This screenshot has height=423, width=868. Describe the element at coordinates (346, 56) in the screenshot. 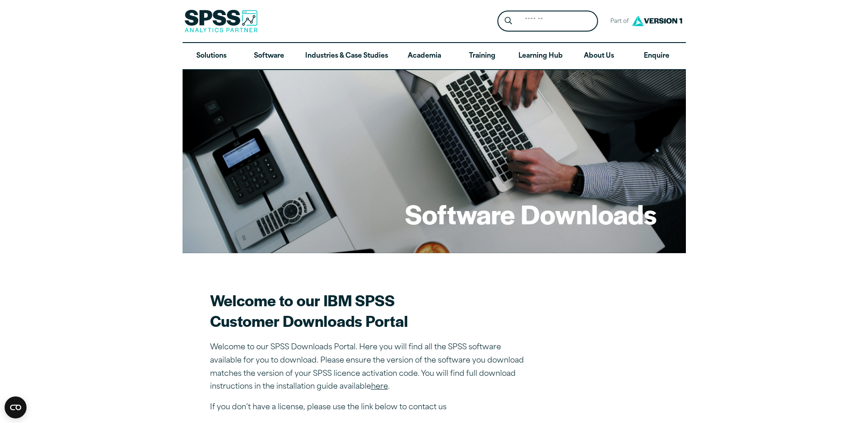

I see `a: Industries & Case Studies` at that location.